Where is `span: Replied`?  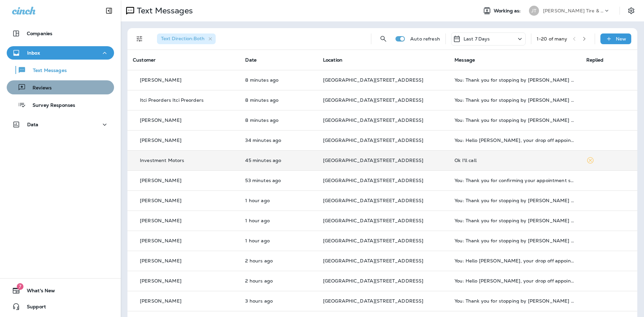 span: Replied is located at coordinates (595, 60).